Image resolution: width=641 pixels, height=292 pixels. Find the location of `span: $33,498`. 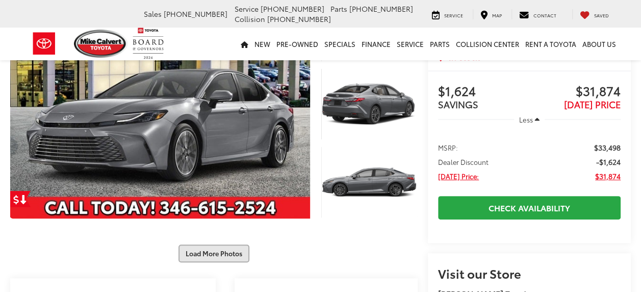

span: $33,498 is located at coordinates (607, 147).